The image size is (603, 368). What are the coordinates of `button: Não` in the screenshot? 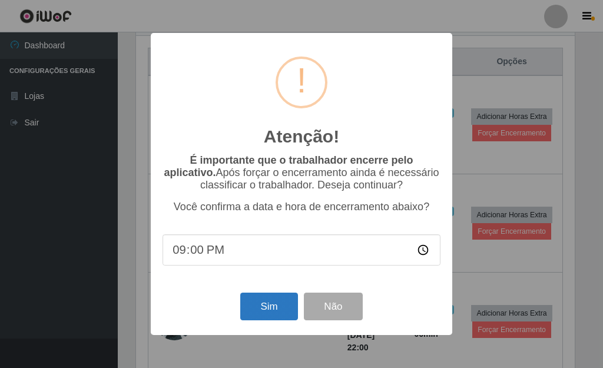 It's located at (333, 306).